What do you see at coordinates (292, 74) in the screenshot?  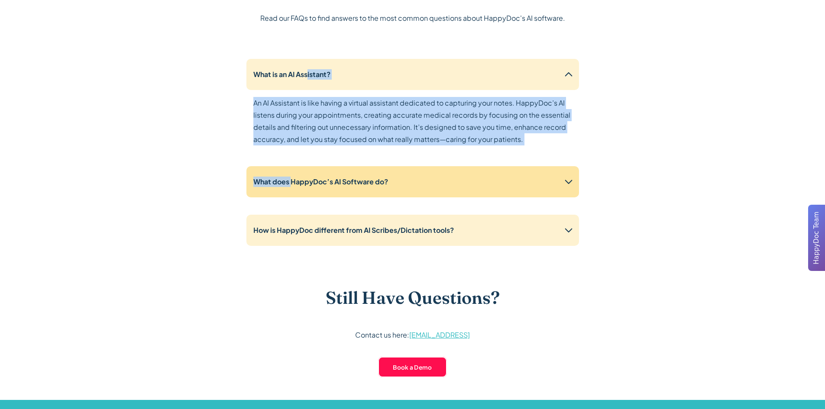 I see `strong: What is an AI Assistant?` at bounding box center [292, 74].